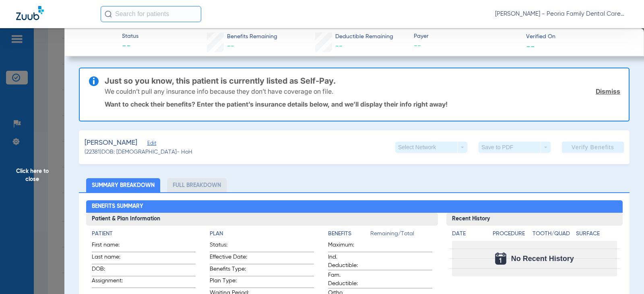 This screenshot has width=644, height=294. Describe the element at coordinates (596, 235) in the screenshot. I see `app-breakdown-title: Surface` at that location.